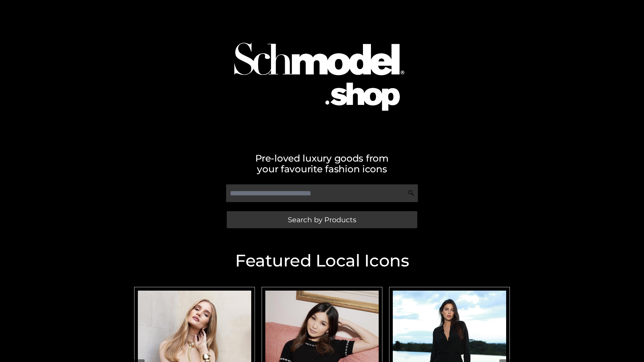 The height and width of the screenshot is (362, 644). Describe the element at coordinates (411, 194) in the screenshot. I see `img: Search Icon` at that location.